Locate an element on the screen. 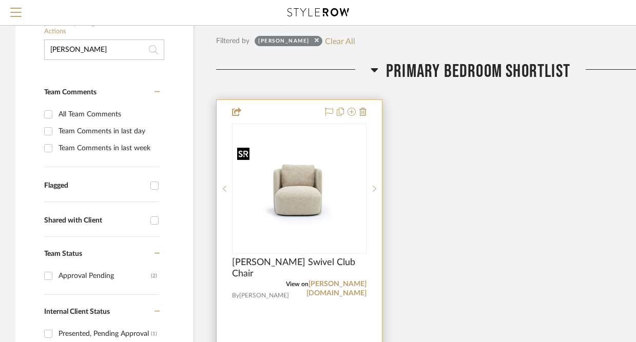 The width and height of the screenshot is (636, 342). div: Flagged is located at coordinates (94, 186).